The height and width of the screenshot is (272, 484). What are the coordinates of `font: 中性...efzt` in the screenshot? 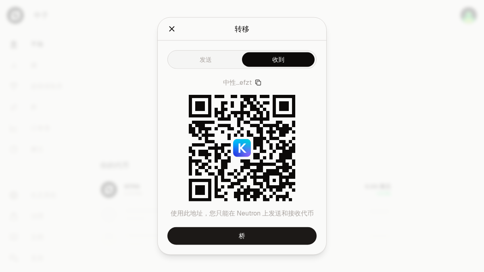 It's located at (237, 82).